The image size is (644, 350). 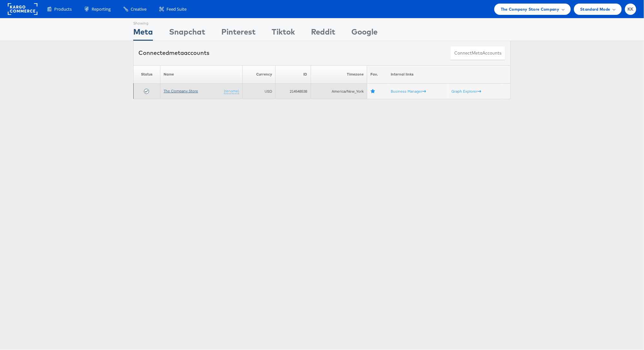 I want to click on div: Pinterest, so click(x=239, y=33).